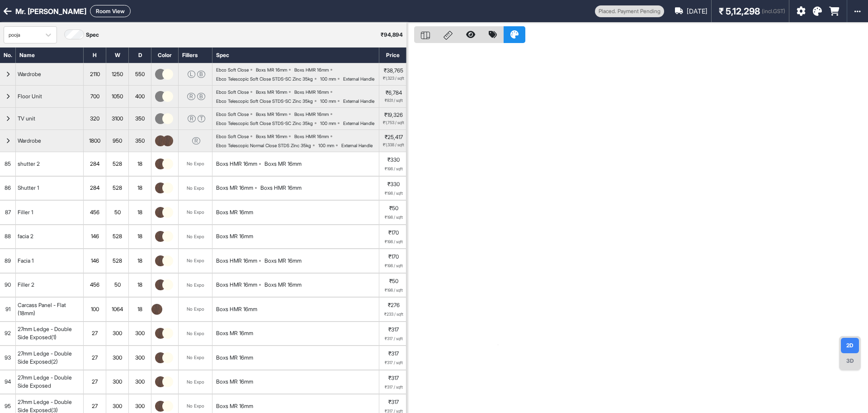 The image size is (868, 413). Describe the element at coordinates (50, 55) in the screenshot. I see `div: Name` at that location.